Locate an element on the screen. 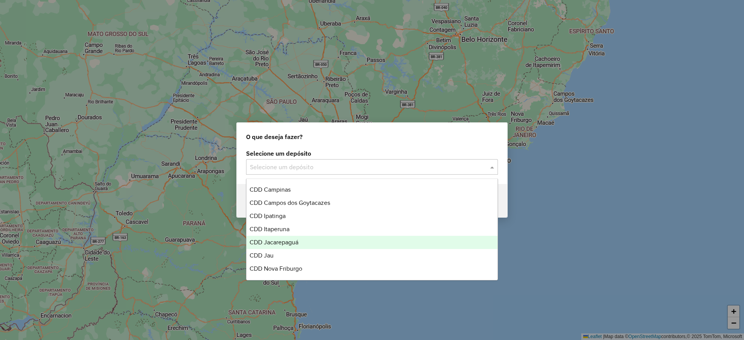  span: CDD Campos dos Goytacazes is located at coordinates (290, 203).